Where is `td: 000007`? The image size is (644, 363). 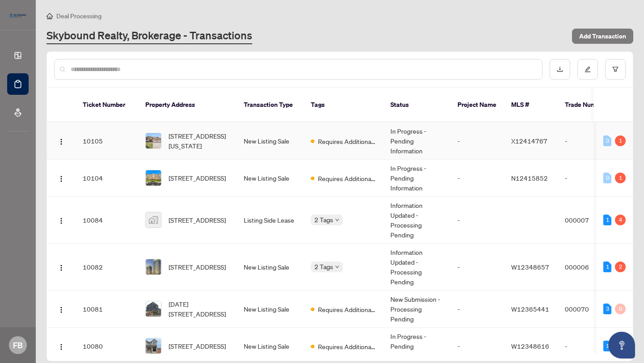 td: 000007 is located at coordinates (589, 220).